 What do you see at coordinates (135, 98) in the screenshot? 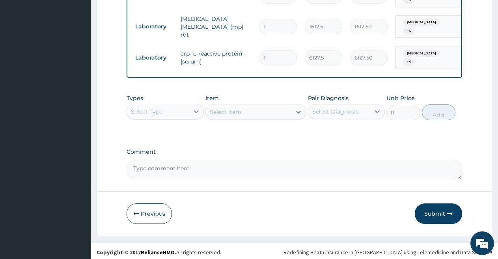
I see `label: Types` at bounding box center [135, 98].